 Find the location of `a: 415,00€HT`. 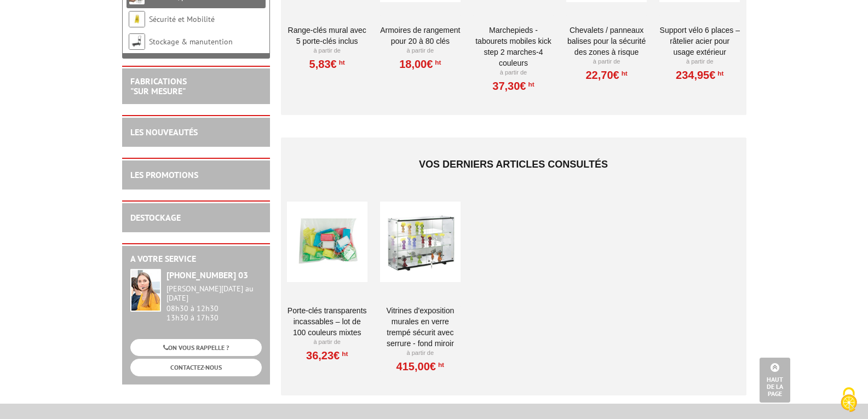

a: 415,00€HT is located at coordinates (421, 367).